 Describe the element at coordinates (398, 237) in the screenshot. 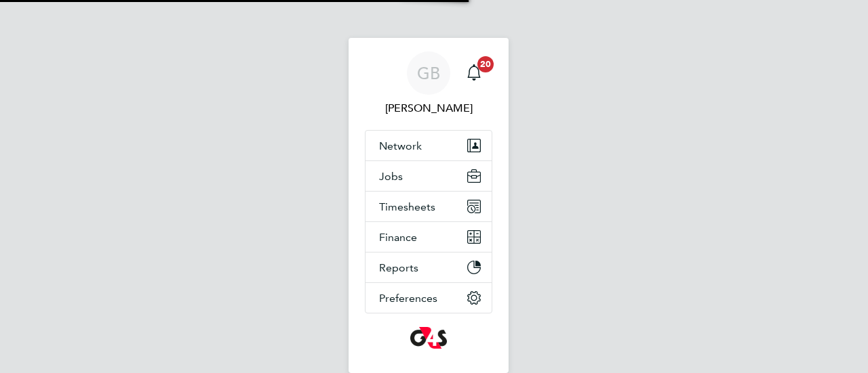

I see `span: Finance` at that location.